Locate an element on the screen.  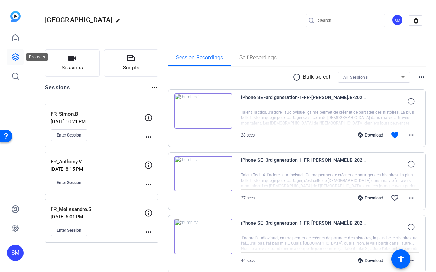
ngx-avatar: Shannon Mura is located at coordinates (398, 20).